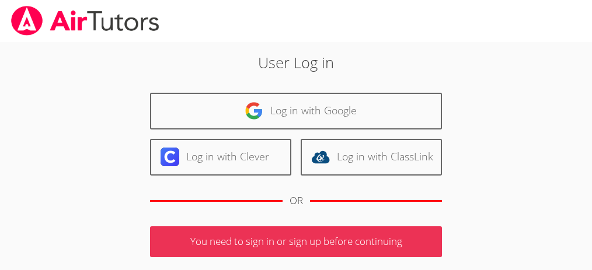 The image size is (592, 270). I want to click on div: OR, so click(296, 201).